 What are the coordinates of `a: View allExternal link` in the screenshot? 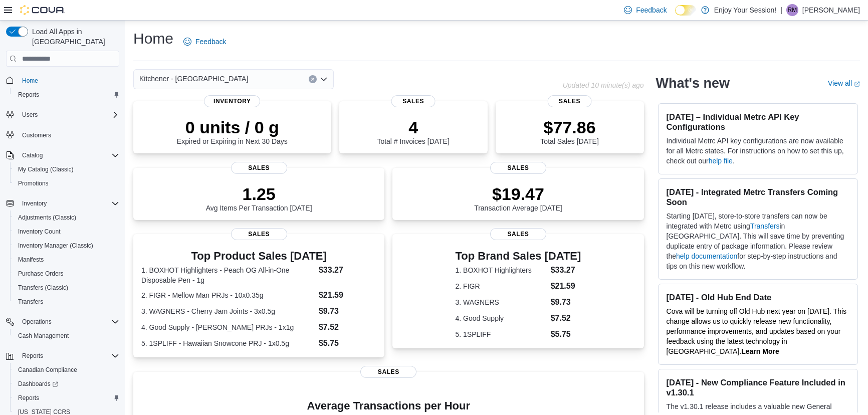 It's located at (844, 83).